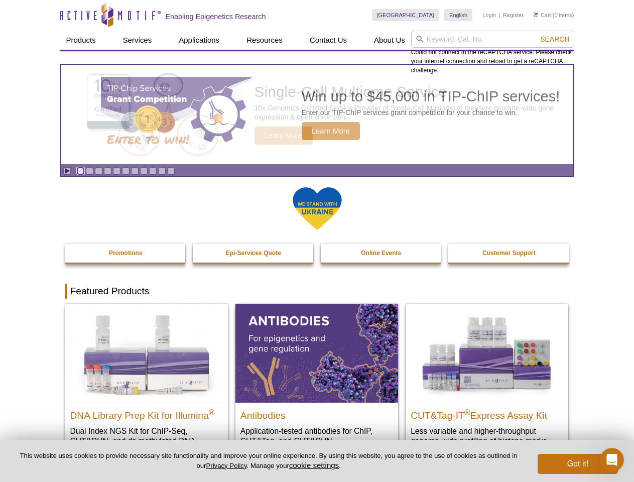  What do you see at coordinates (317, 353) in the screenshot?
I see `img: All Antibodies` at bounding box center [317, 353].